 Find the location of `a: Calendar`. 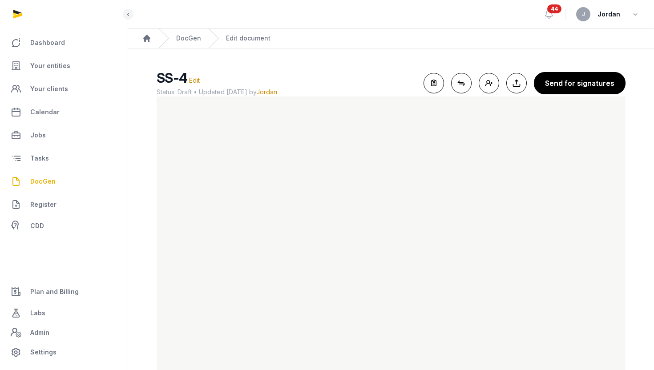

a: Calendar is located at coordinates (64, 112).